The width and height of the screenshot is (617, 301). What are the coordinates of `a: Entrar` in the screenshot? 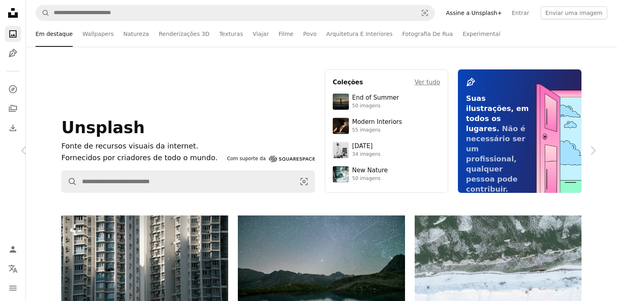 It's located at (520, 13).